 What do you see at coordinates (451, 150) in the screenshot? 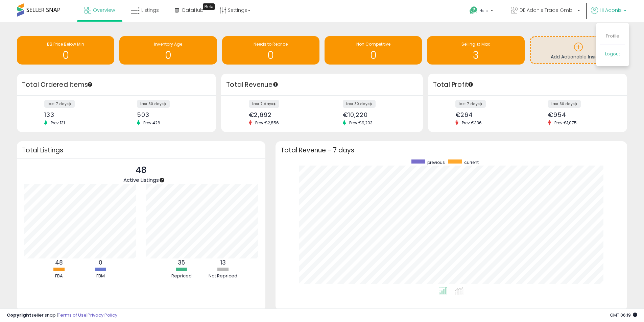
I see `h3: Total Revenue - 7 days` at bounding box center [451, 150].